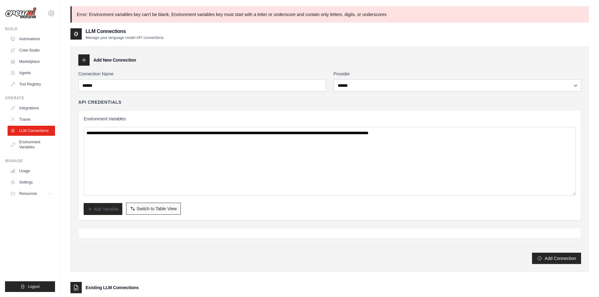 The width and height of the screenshot is (599, 297). I want to click on a: Traces, so click(31, 119).